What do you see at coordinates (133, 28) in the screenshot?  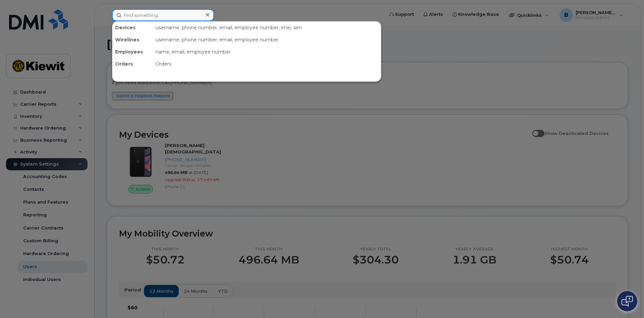 I see `div: Devices` at bounding box center [133, 28].